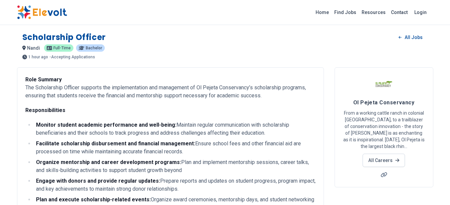  What do you see at coordinates (175, 148) in the screenshot?
I see `li: Ensure school fees and other financial aid are processed on time while maintaining accurate finan...` at bounding box center [175, 148].